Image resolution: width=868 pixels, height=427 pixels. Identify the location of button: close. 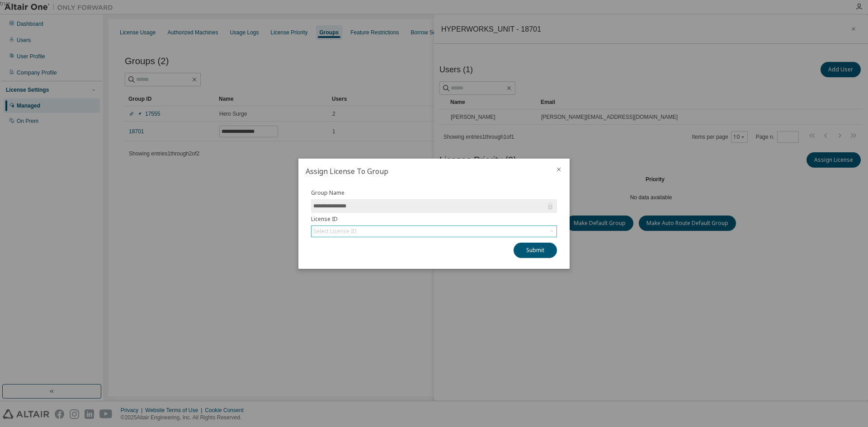
(559, 169).